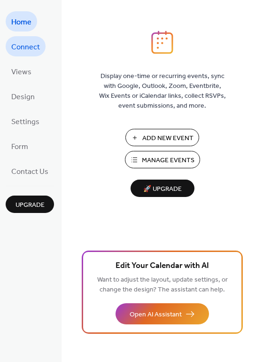 The image size is (263, 362). What do you see at coordinates (30, 205) in the screenshot?
I see `span: Upgrade` at bounding box center [30, 205].